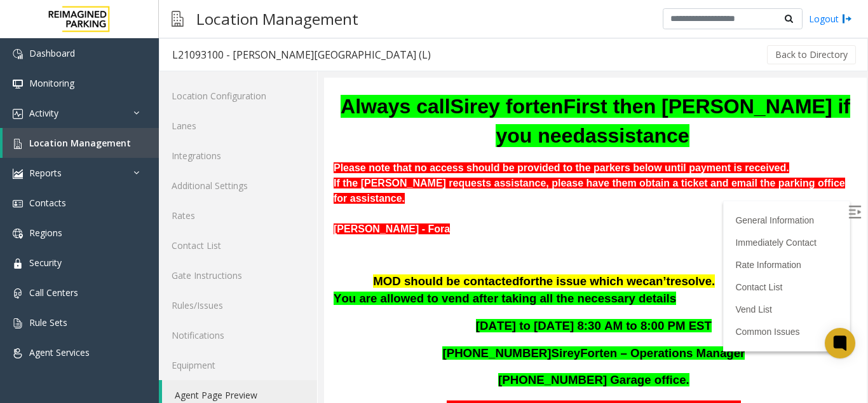 The image size is (868, 403). What do you see at coordinates (210, 29) in the screenshot?
I see `span: forten` at bounding box center [210, 29].